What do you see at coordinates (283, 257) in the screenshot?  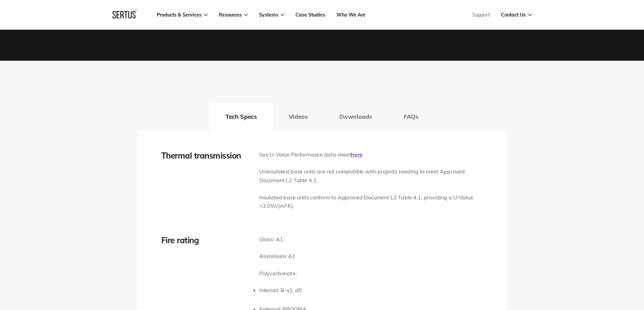 I see `p: Aluminium: A1` at bounding box center [283, 257].